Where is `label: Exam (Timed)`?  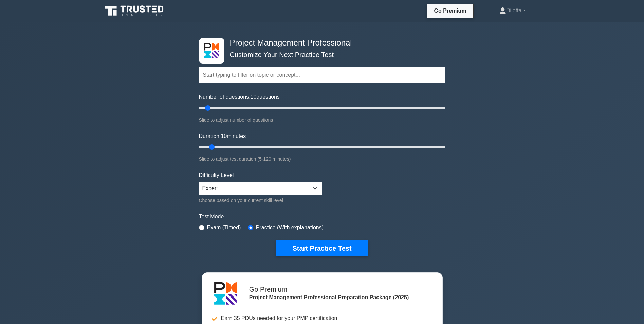 label: Exam (Timed) is located at coordinates (224, 227).